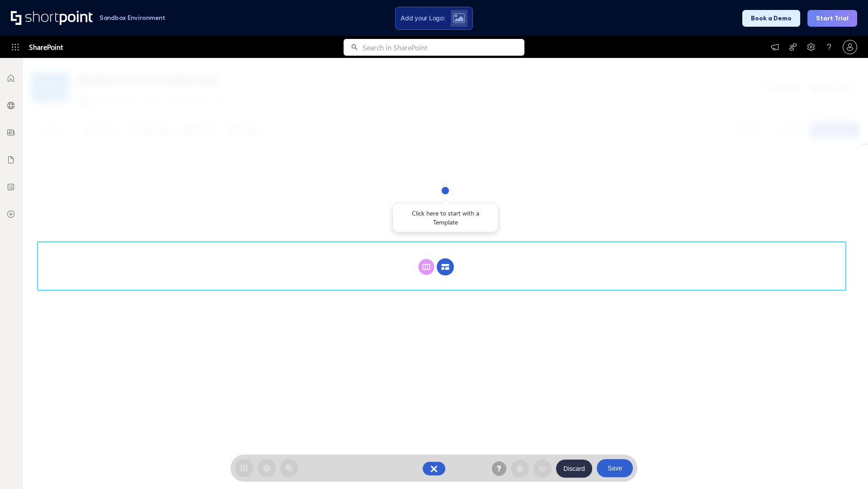 The height and width of the screenshot is (489, 868). What do you see at coordinates (845, 467) in the screenshot?
I see `div: Chat Widget` at bounding box center [845, 467].